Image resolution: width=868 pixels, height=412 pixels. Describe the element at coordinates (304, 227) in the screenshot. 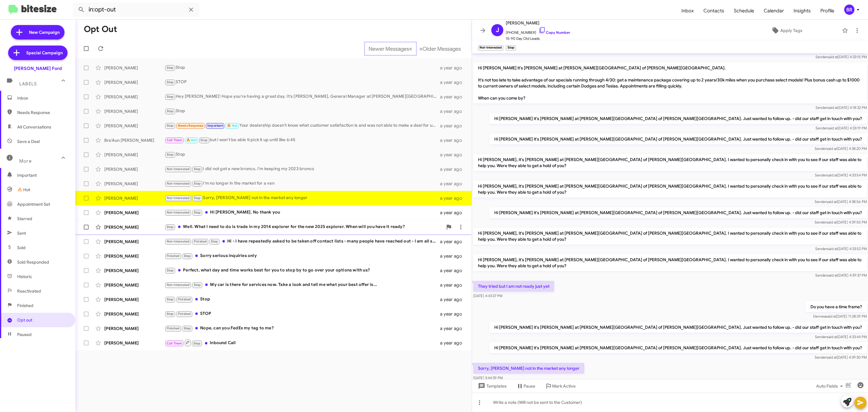

I see `div: Well. What I need to do is trade in my 2014 explorer for the new 2025 explorer. When will you hav...` at that location.